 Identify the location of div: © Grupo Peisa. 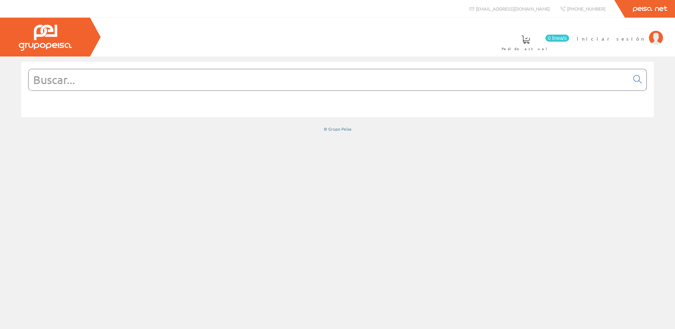
(338, 129).